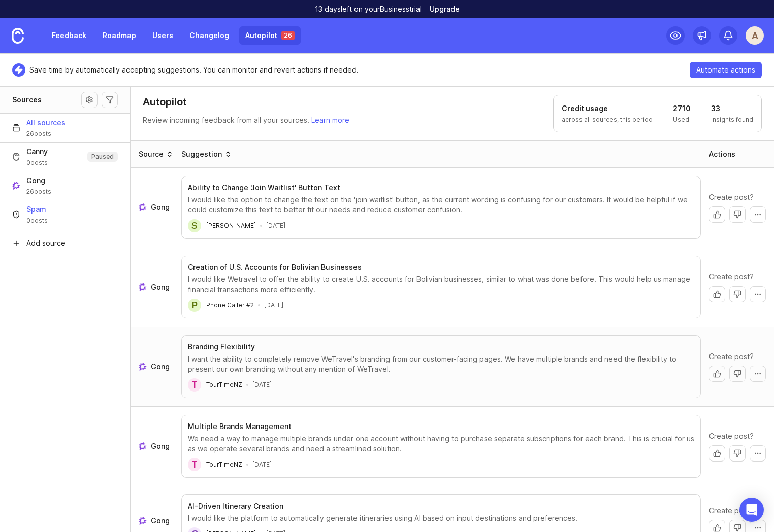 This screenshot has width=774, height=532. Describe the element at coordinates (441, 519) in the screenshot. I see `div: I would like the platform to automatically generate itineraries using AI based on input destinati...` at that location.